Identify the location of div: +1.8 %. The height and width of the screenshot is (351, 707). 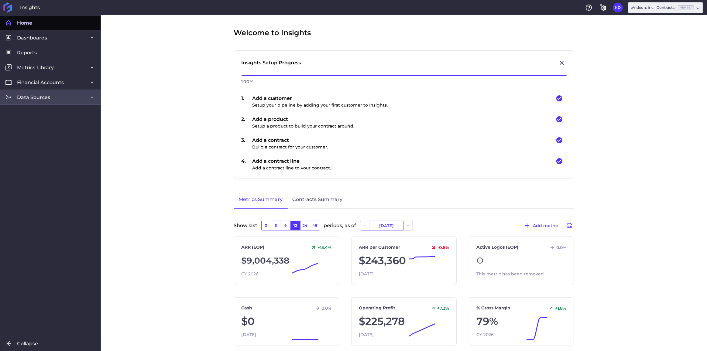
(556, 308).